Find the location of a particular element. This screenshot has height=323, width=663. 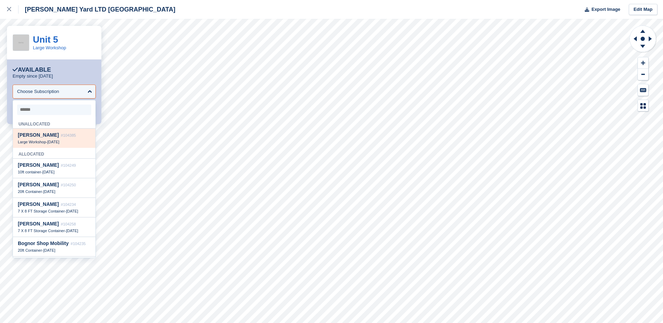

button: Zoom In is located at coordinates (644, 63).